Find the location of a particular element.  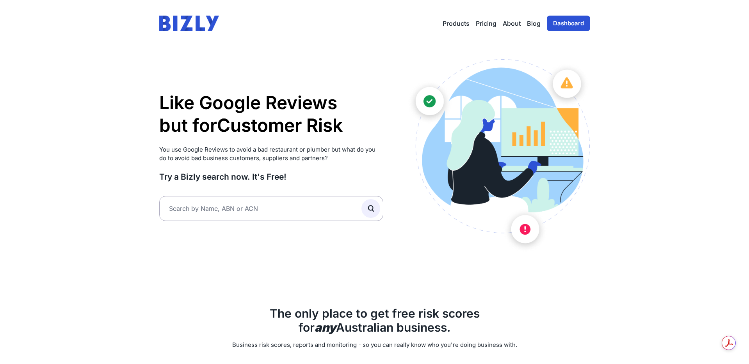

a: About is located at coordinates (512, 23).